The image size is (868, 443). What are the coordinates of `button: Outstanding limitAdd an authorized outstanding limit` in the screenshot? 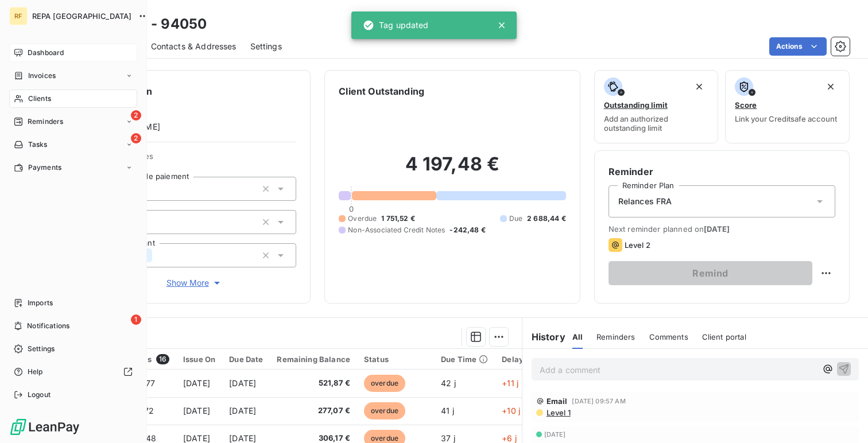 It's located at (656, 107).